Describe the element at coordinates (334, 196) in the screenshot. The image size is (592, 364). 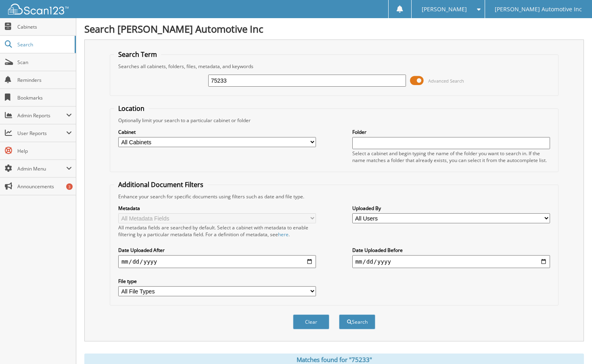
I see `div: Enhance your search for specific documents using filters such as date and file type.` at that location.